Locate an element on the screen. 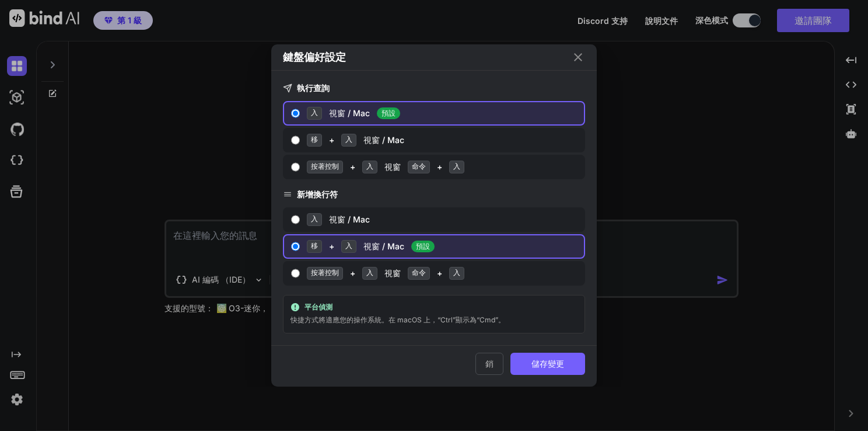 Image resolution: width=868 pixels, height=431 pixels. font: 執行查詢 is located at coordinates (313, 88).